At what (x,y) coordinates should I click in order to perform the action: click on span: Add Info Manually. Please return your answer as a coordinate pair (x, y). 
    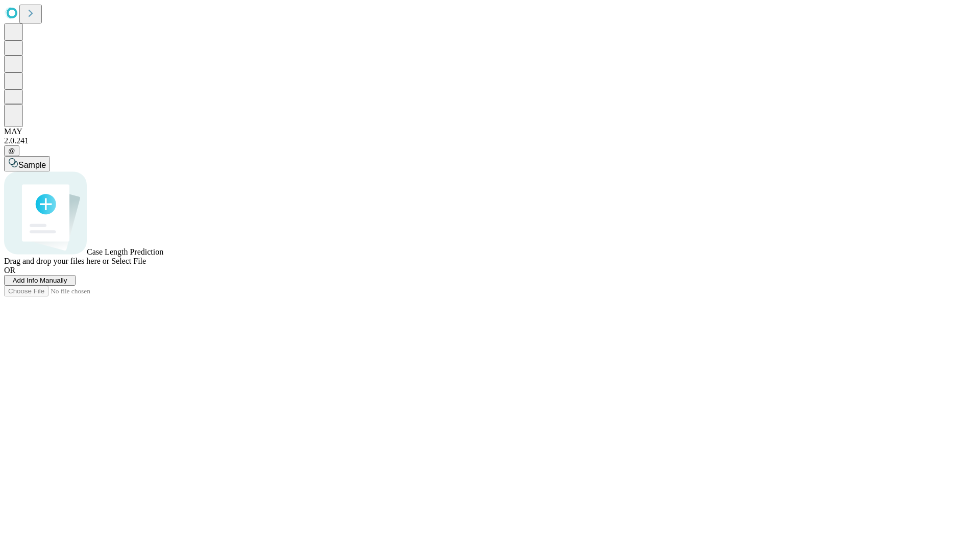
    Looking at the image, I should click on (40, 280).